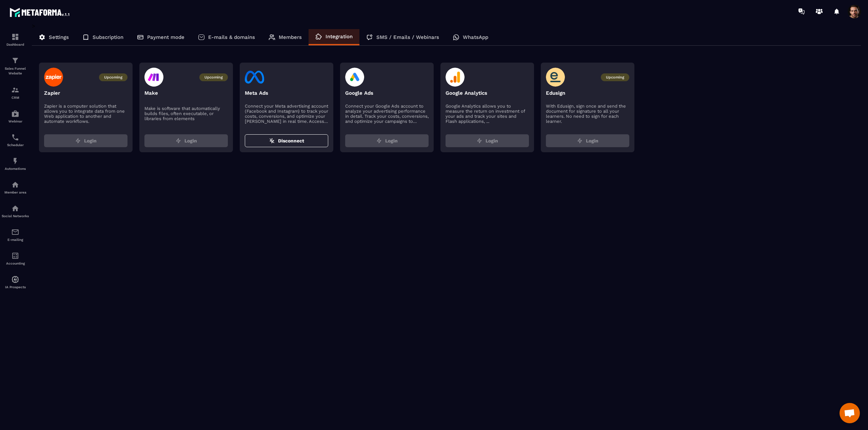  Describe the element at coordinates (287, 141) in the screenshot. I see `button: Disconnect` at that location.